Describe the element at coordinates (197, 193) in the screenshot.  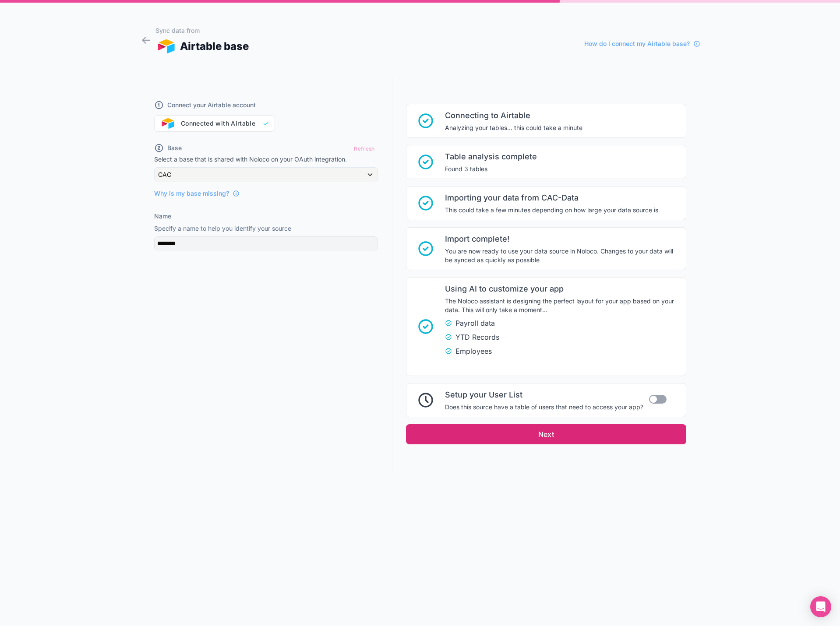
I see `a: Why is my base missing?` at that location.